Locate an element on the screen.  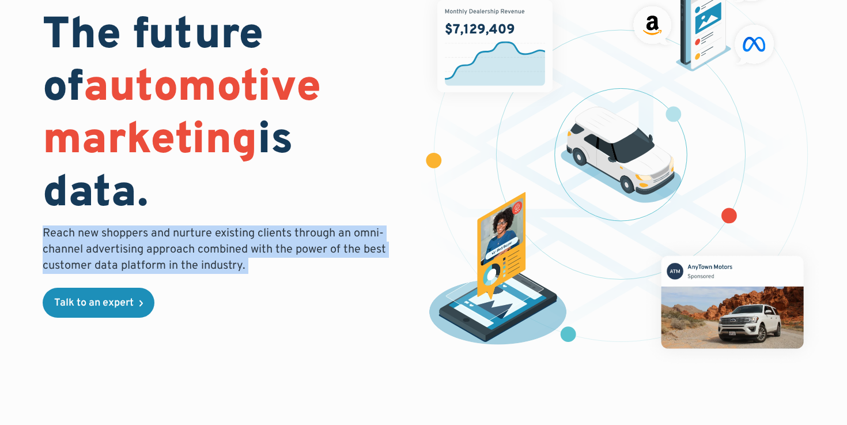
p: Reach new shoppers and nurture existing clients through an omni-channel advertising approach comb... is located at coordinates (218, 249).